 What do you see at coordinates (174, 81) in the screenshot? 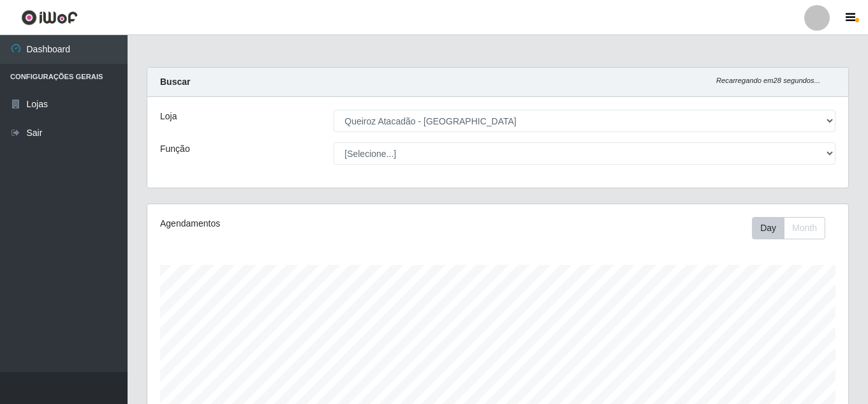
I see `strong: Buscar` at bounding box center [174, 81].